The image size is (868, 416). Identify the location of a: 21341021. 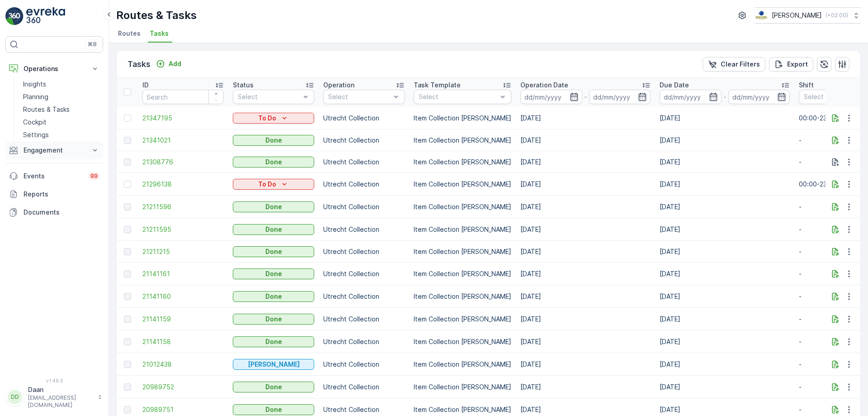
(183, 140).